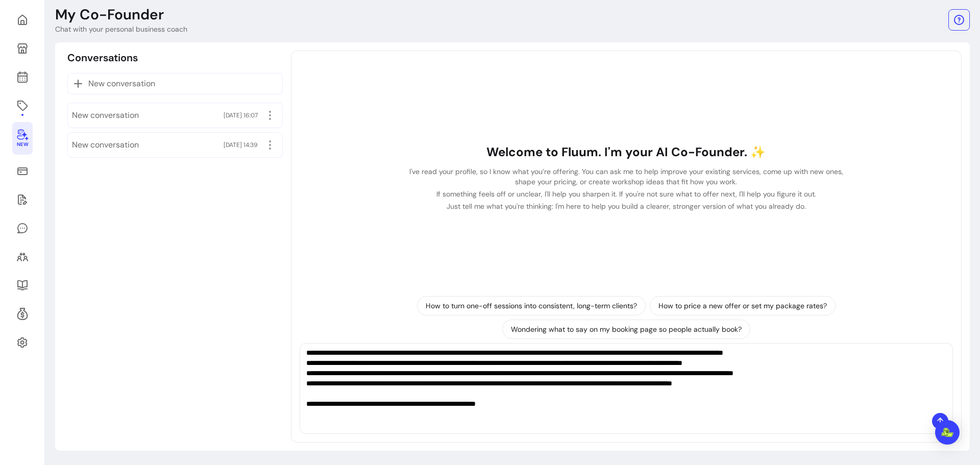  What do you see at coordinates (23, 20) in the screenshot?
I see `a: Home` at bounding box center [23, 20].